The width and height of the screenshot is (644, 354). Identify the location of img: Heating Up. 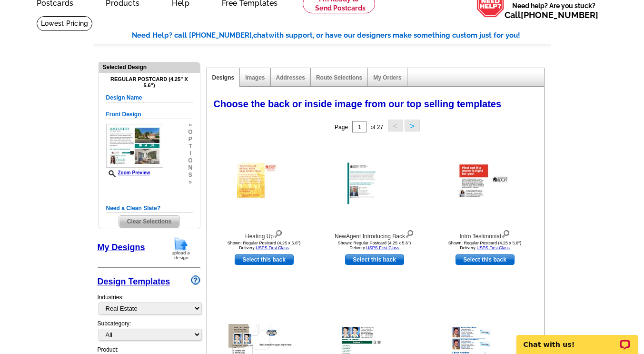
(264, 183).